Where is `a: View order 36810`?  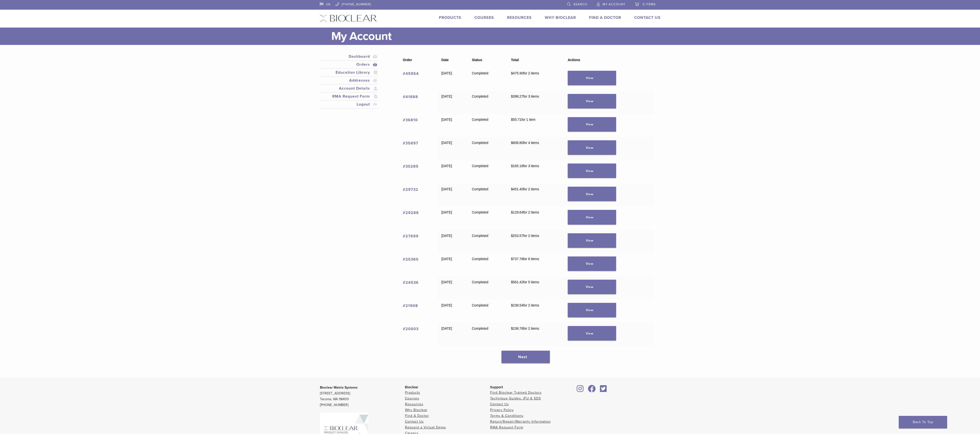
a: View order 36810 is located at coordinates (592, 125).